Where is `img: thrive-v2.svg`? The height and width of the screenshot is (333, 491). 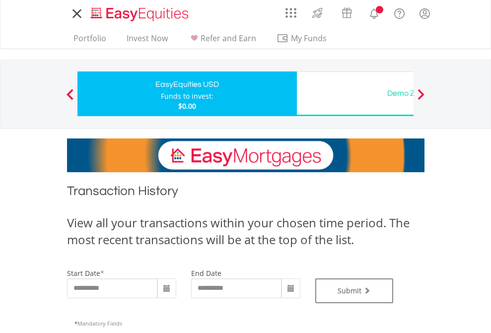 img: thrive-v2.svg is located at coordinates (317, 13).